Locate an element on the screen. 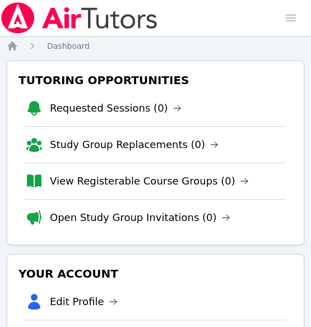 The height and width of the screenshot is (327, 311). span: Dashboard is located at coordinates (68, 46).